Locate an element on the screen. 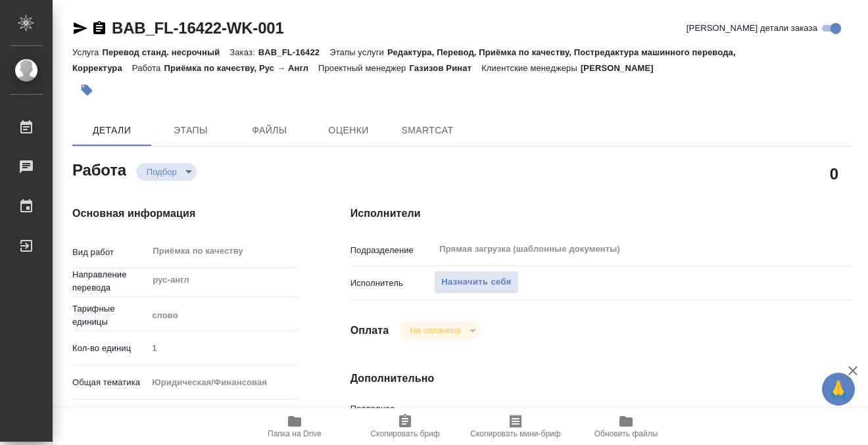  p: Этапы услуги is located at coordinates (358, 52).